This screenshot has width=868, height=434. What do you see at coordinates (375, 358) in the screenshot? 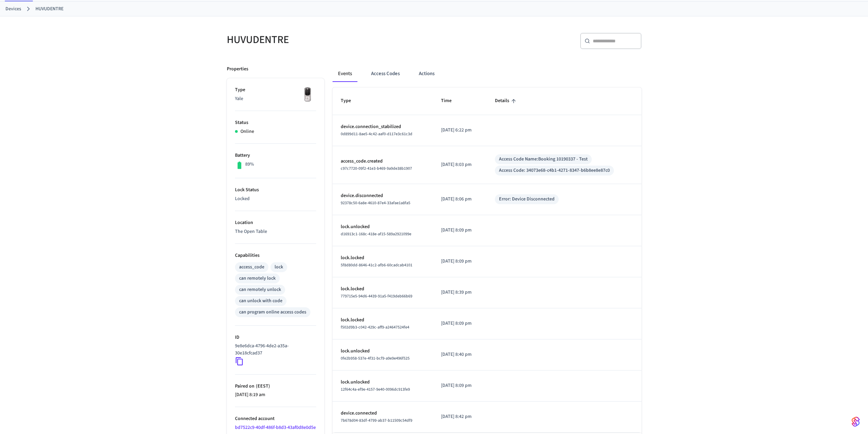
I see `span: 0fe2b958-537e-4f31-bcf9-a9e9e496f525` at bounding box center [375, 358].